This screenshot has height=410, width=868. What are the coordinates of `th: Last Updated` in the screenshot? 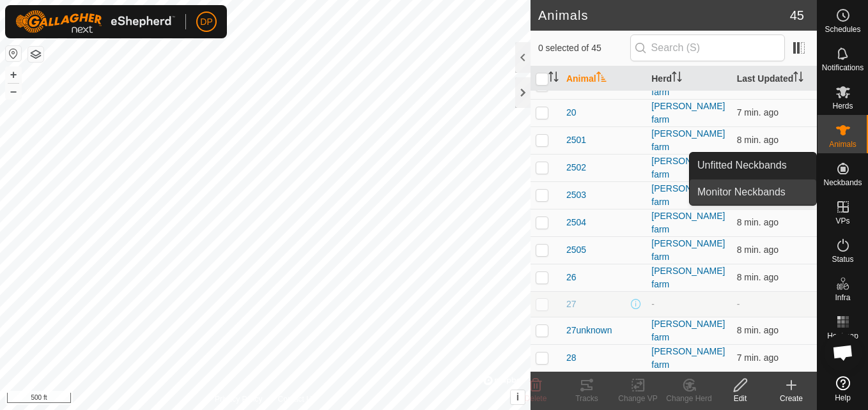 It's located at (774, 79).